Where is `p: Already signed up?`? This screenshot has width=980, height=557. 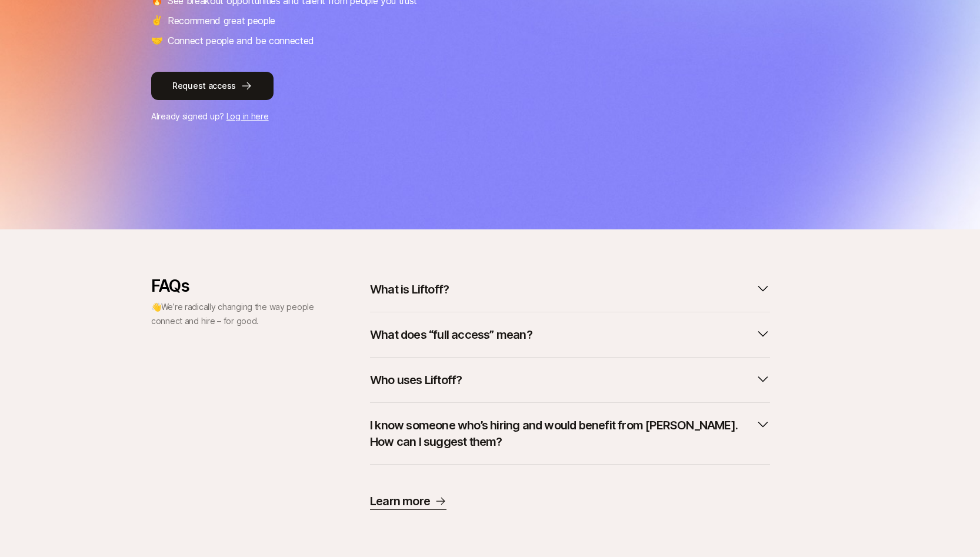
p: Already signed up? is located at coordinates (490, 116).